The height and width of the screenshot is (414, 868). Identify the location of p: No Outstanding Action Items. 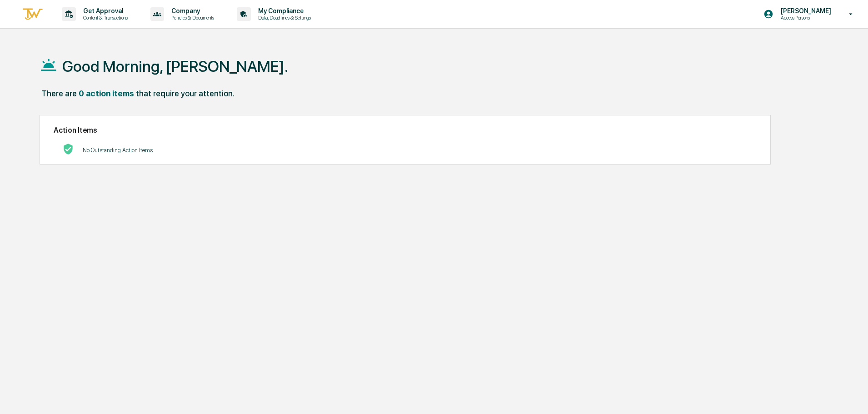
(118, 150).